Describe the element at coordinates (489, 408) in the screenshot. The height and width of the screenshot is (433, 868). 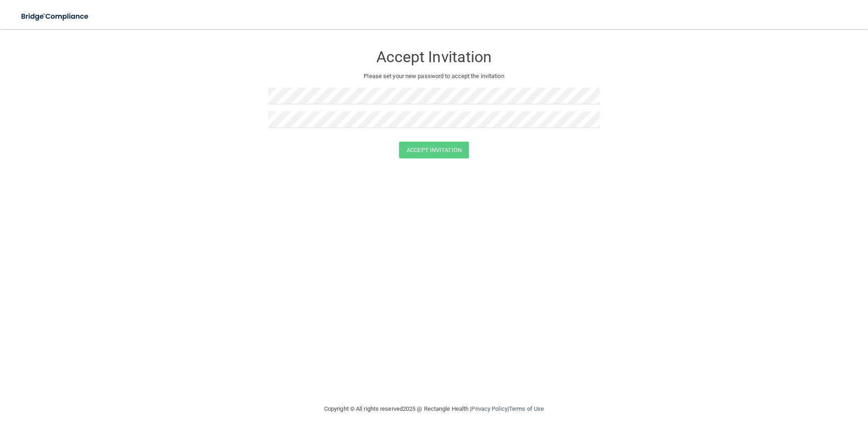
I see `a: Privacy Policy` at that location.